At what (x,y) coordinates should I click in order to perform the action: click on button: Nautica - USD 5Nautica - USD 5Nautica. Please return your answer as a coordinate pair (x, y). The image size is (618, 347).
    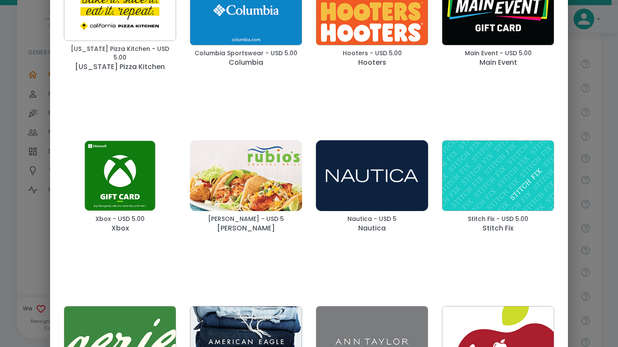
    Looking at the image, I should click on (372, 187).